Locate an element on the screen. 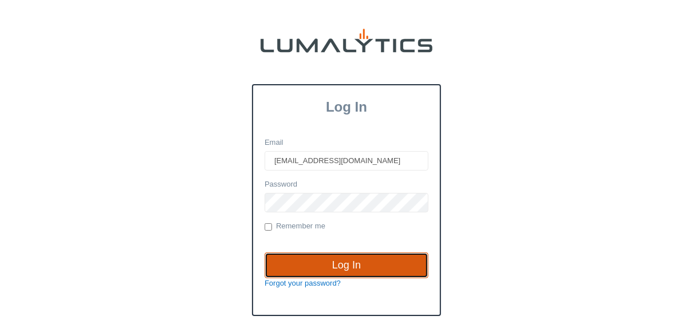  a: Forgot your password? is located at coordinates (303, 283).